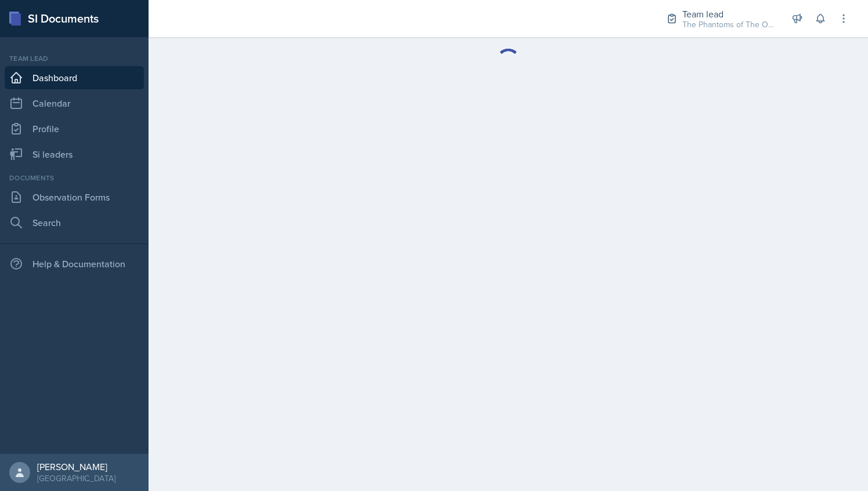 The image size is (868, 491). Describe the element at coordinates (74, 197) in the screenshot. I see `a: Observation Forms` at that location.